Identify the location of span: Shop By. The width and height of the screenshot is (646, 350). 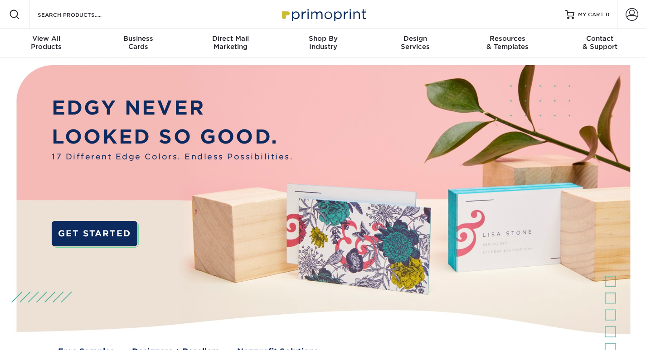
(323, 39).